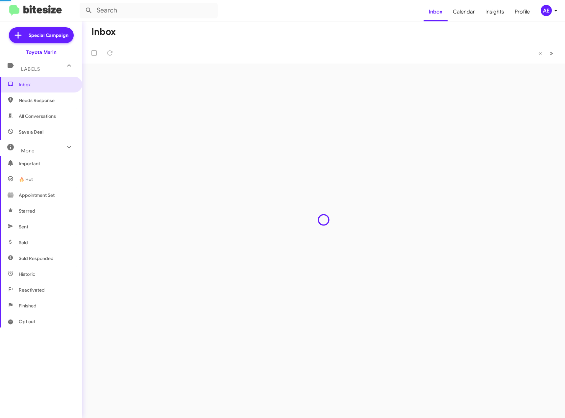 The height and width of the screenshot is (418, 565). Describe the element at coordinates (149, 11) in the screenshot. I see `input: Search` at that location.